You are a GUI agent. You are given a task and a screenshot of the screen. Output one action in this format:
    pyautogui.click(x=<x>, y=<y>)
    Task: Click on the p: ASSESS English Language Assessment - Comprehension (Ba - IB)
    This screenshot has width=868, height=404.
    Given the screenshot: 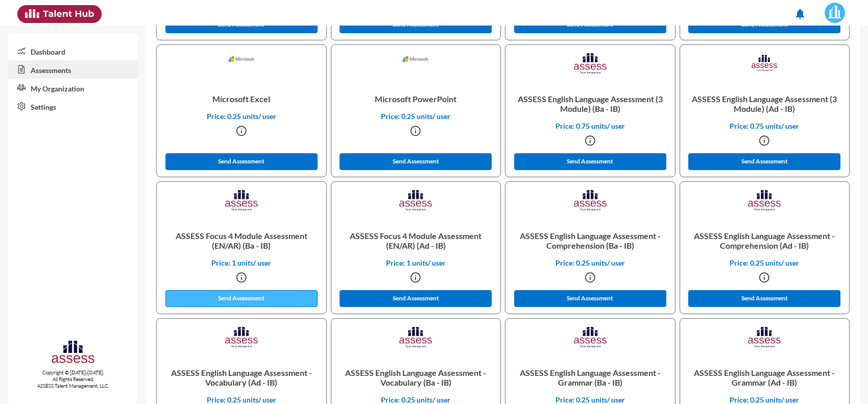 What is the action you would take?
    pyautogui.click(x=590, y=240)
    